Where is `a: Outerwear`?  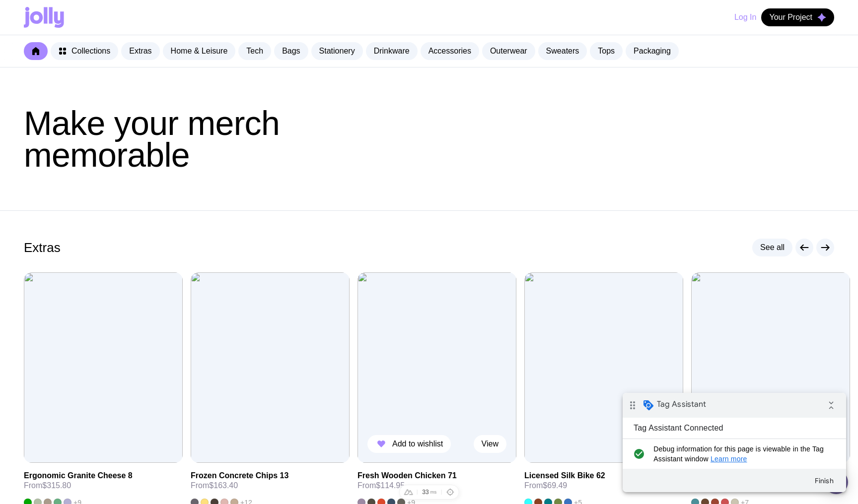
a: Outerwear is located at coordinates (508, 51).